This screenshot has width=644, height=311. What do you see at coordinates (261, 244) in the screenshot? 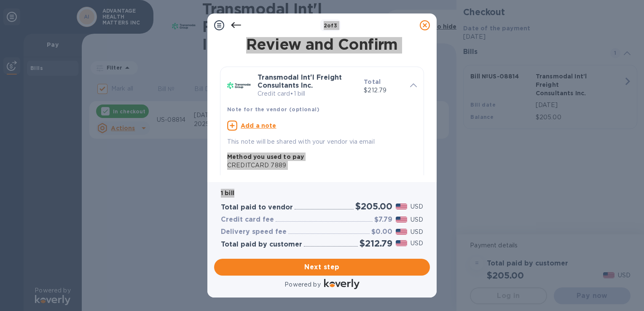
I see `h3: Total paid by customer` at bounding box center [261, 244].